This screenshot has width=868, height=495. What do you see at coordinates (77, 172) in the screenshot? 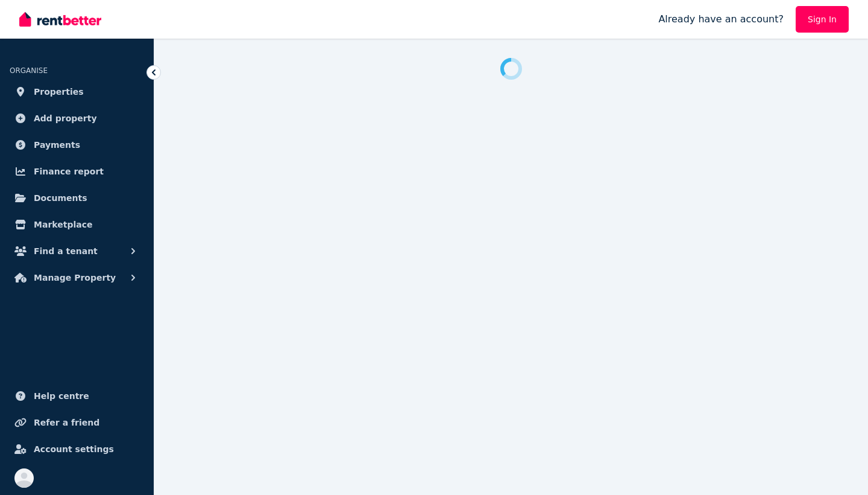
I see `a: Finance report` at bounding box center [77, 172].